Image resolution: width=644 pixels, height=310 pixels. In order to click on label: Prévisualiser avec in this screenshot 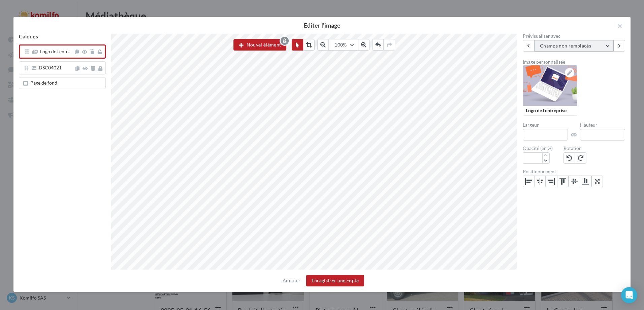, I will do `click(574, 36)`.